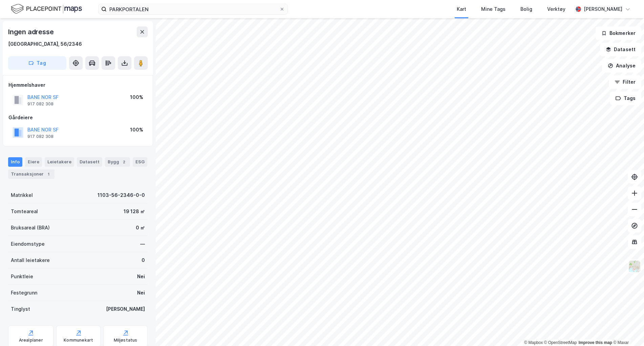  Describe the element at coordinates (595, 342) in the screenshot. I see `a: Improve this map` at that location.